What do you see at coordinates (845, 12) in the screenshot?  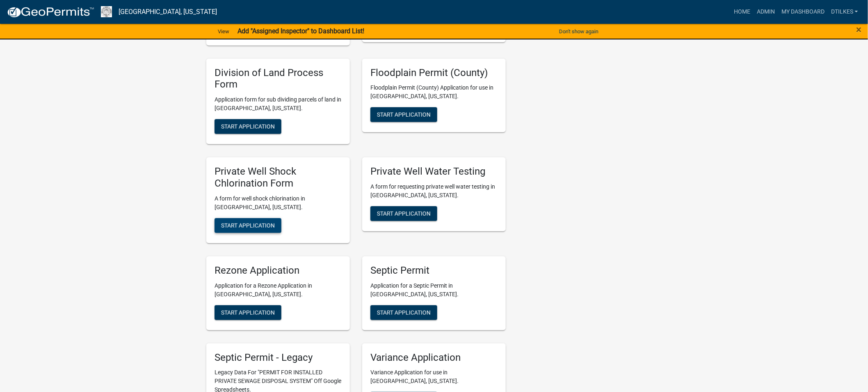 I see `a: dtilkes` at bounding box center [845, 12].